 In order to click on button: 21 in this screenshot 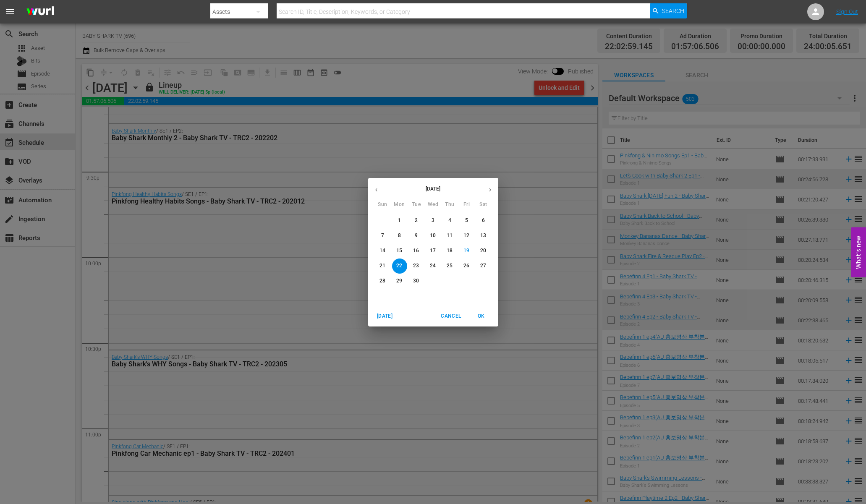, I will do `click(382, 267)`.